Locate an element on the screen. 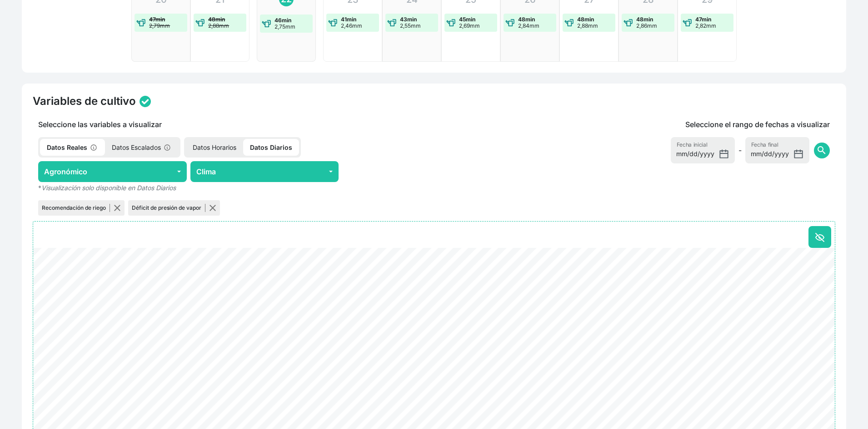 This screenshot has width=868, height=429. p: Datos Diarios is located at coordinates (271, 147).